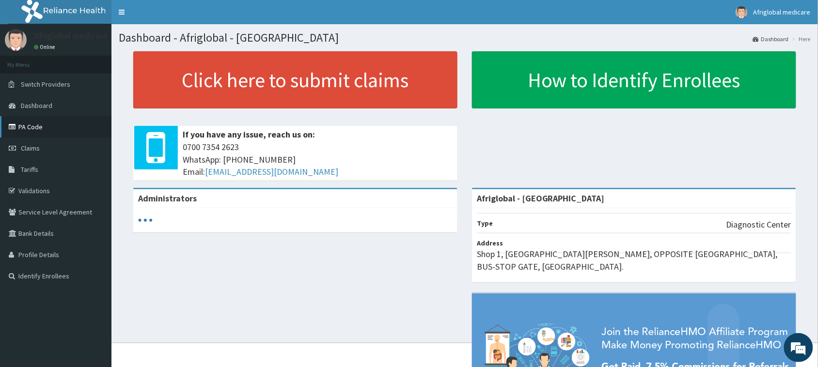 Image resolution: width=818 pixels, height=367 pixels. What do you see at coordinates (46, 84) in the screenshot?
I see `span: Switch Providers` at bounding box center [46, 84].